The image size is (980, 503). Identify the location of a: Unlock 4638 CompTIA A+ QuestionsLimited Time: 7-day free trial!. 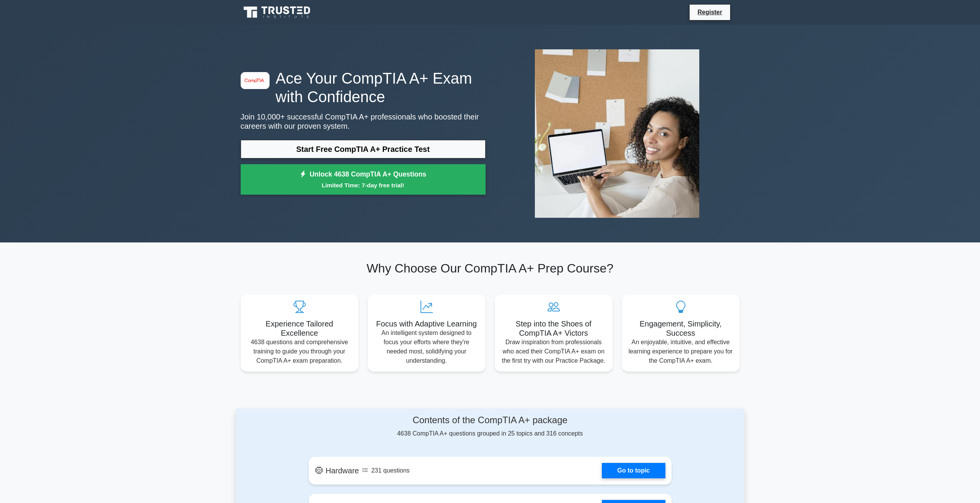
(363, 180).